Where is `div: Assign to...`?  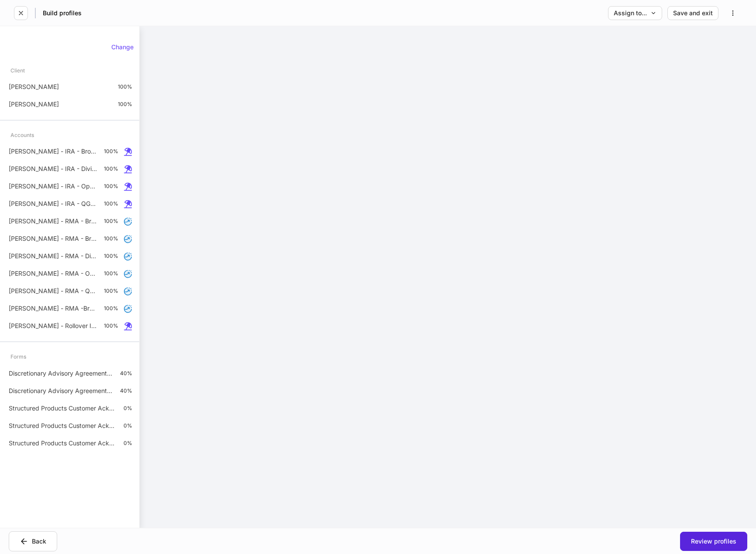
div: Assign to... is located at coordinates (635, 13).